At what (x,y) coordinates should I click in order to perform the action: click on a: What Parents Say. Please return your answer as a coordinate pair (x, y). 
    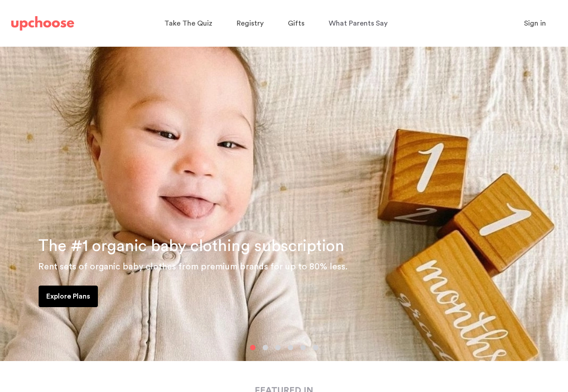
    Looking at the image, I should click on (359, 23).